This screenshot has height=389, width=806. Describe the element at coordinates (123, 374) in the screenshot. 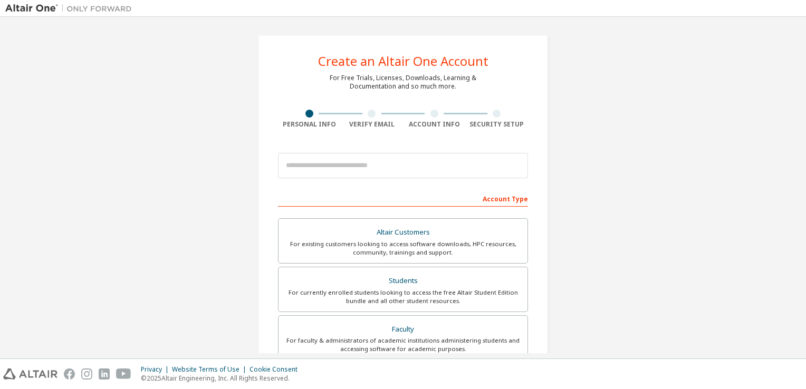

I see `img: youtube.svg` at that location.